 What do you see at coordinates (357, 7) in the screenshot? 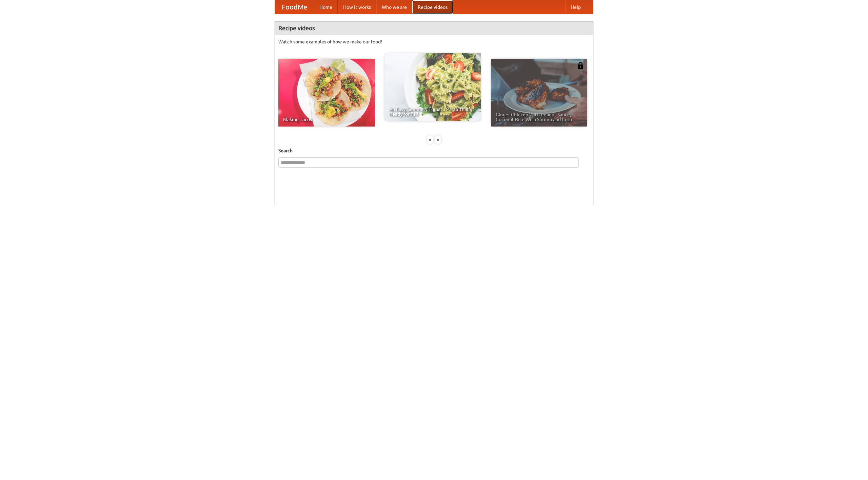
I see `a: How it works` at bounding box center [357, 7].